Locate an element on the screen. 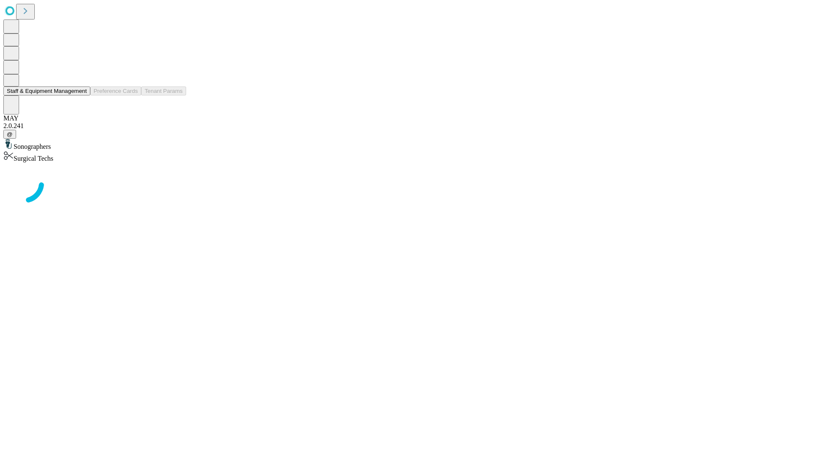 The width and height of the screenshot is (814, 458). button: Tenant Params is located at coordinates (164, 91).